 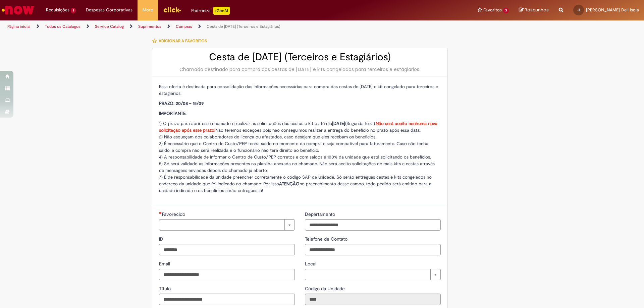 I want to click on button: Adicionar a Favoritos, so click(x=181, y=41).